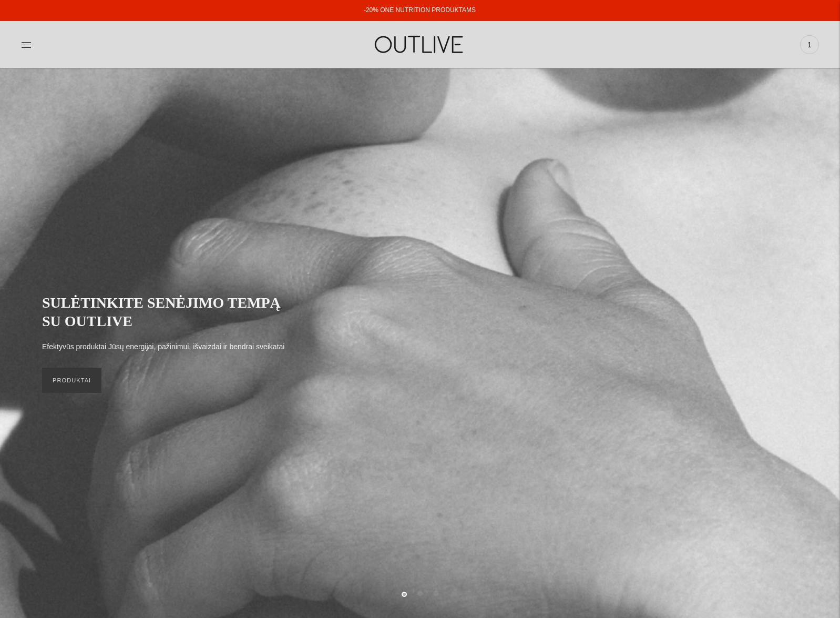 This screenshot has height=618, width=840. What do you see at coordinates (163, 347) in the screenshot?
I see `p: Efektyvūs produktai Jūsų energijai, pažinimui, išvaizdai ir bendrai sveikatai` at bounding box center [163, 347].